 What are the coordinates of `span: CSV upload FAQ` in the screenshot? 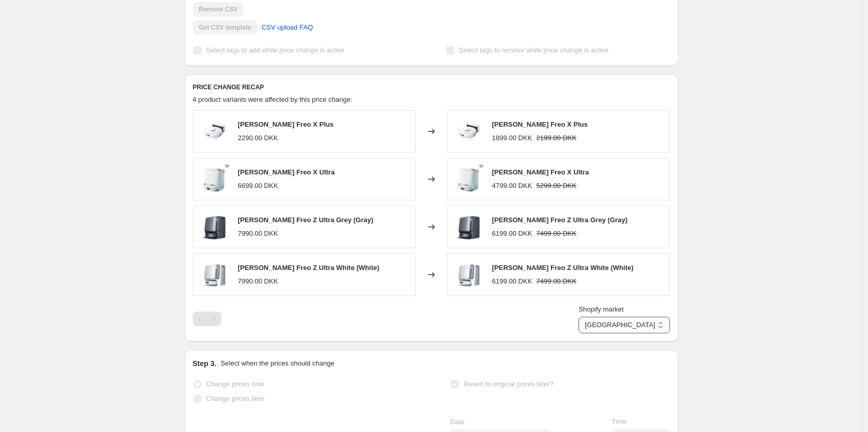 It's located at (287, 27).